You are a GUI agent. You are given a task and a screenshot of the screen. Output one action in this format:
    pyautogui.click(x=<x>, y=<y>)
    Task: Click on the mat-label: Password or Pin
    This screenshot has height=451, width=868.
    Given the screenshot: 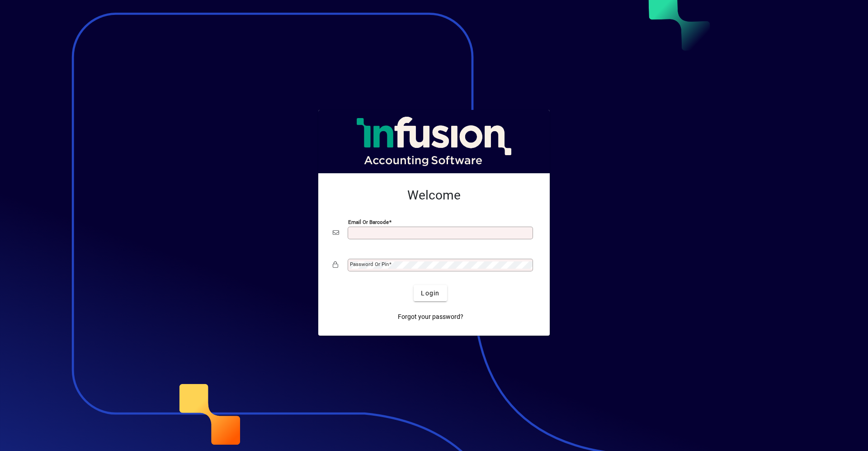 What is the action you would take?
    pyautogui.click(x=369, y=264)
    